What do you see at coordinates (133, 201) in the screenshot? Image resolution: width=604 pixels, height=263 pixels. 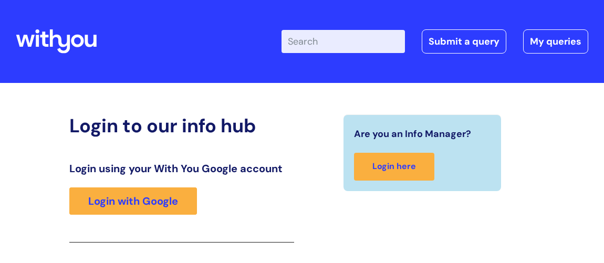 I see `a: Login with Google` at bounding box center [133, 201].